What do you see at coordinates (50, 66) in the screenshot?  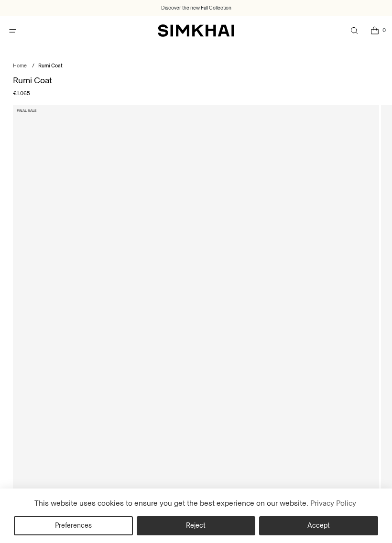 I see `span: Rumi Coat` at bounding box center [50, 66].